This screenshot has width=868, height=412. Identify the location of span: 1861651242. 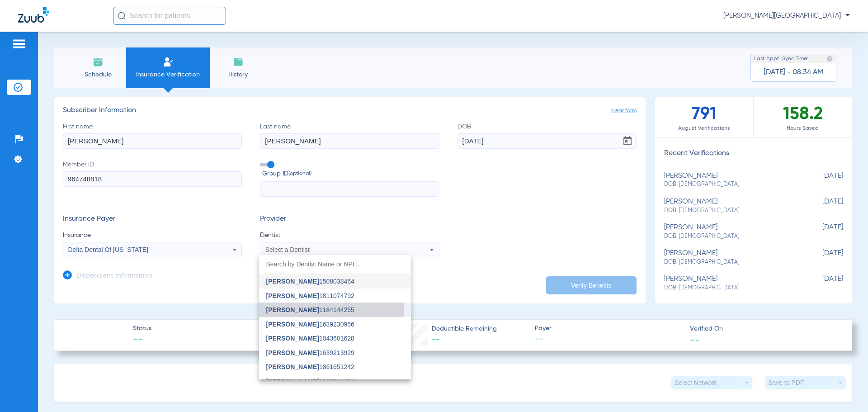
(310, 367).